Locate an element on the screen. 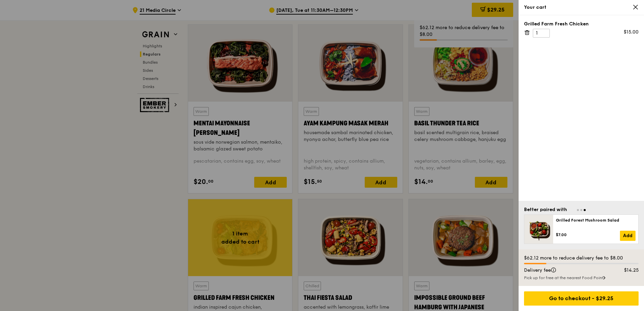 The width and height of the screenshot is (644, 311). div: $7.00 is located at coordinates (588, 235).